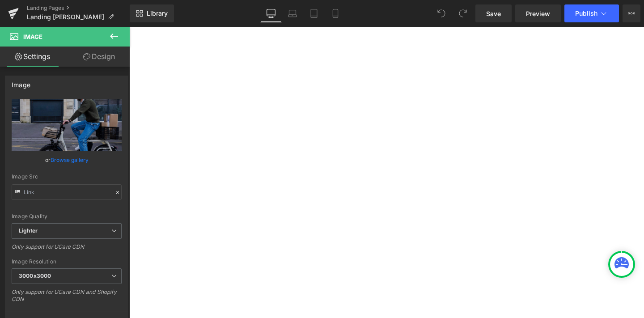 The image size is (644, 318). Describe the element at coordinates (314, 14) in the screenshot. I see `a: Tablet` at that location.